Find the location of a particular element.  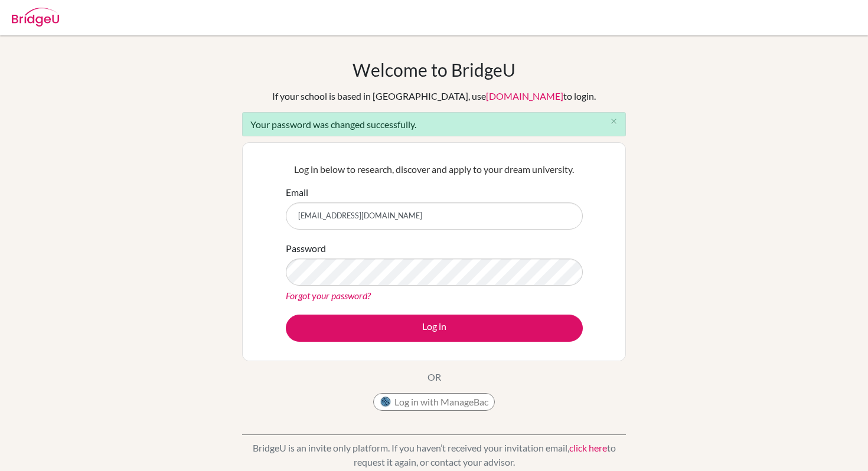

p: BridgeU is an invite only platform. If you haven’t received your invitation email, to request it ... is located at coordinates (434, 455).